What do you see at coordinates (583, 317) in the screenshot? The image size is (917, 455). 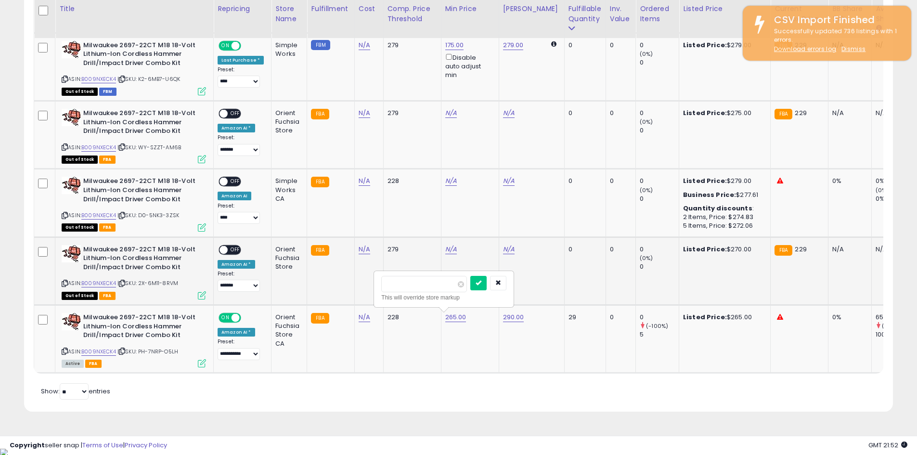 I see `div: 29` at bounding box center [583, 317].